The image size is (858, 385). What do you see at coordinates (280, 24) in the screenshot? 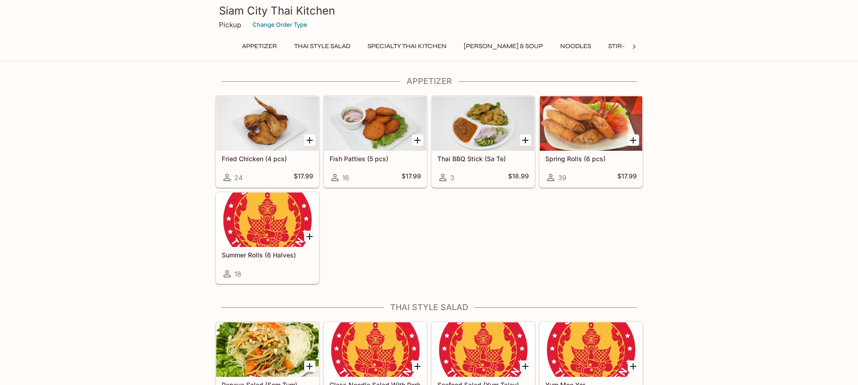
I see `button: Change Order Type` at bounding box center [280, 24].